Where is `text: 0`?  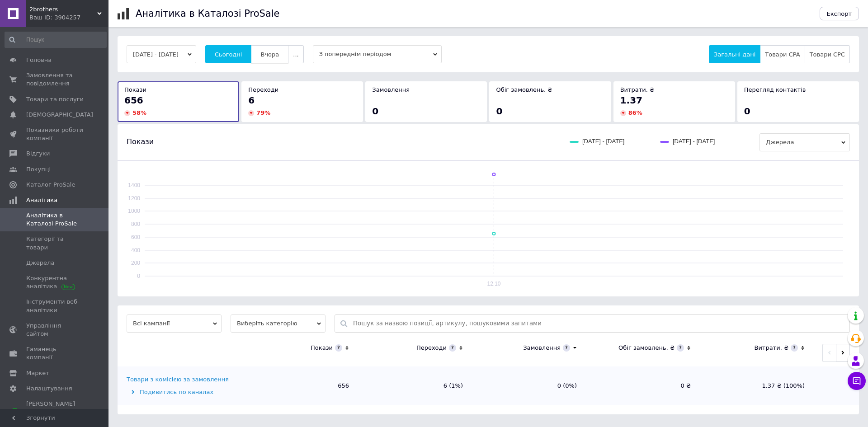 text: 0 is located at coordinates (139, 276).